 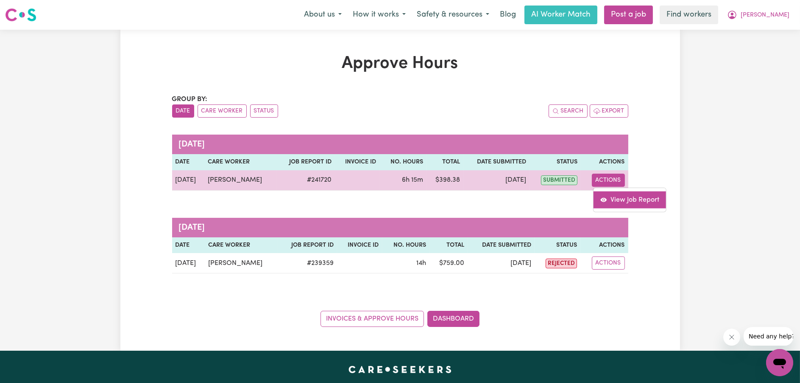 I want to click on h1: Approve Hours, so click(x=400, y=64).